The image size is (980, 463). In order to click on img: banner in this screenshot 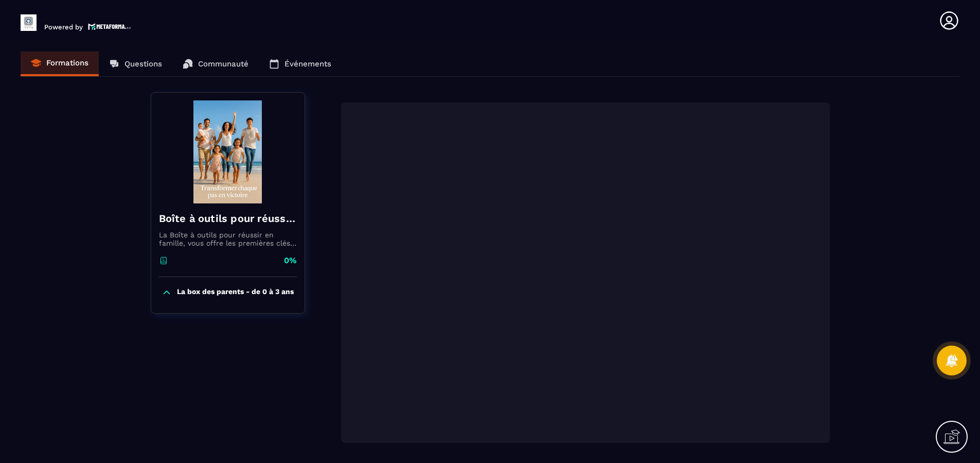, I will do `click(228, 152)`.